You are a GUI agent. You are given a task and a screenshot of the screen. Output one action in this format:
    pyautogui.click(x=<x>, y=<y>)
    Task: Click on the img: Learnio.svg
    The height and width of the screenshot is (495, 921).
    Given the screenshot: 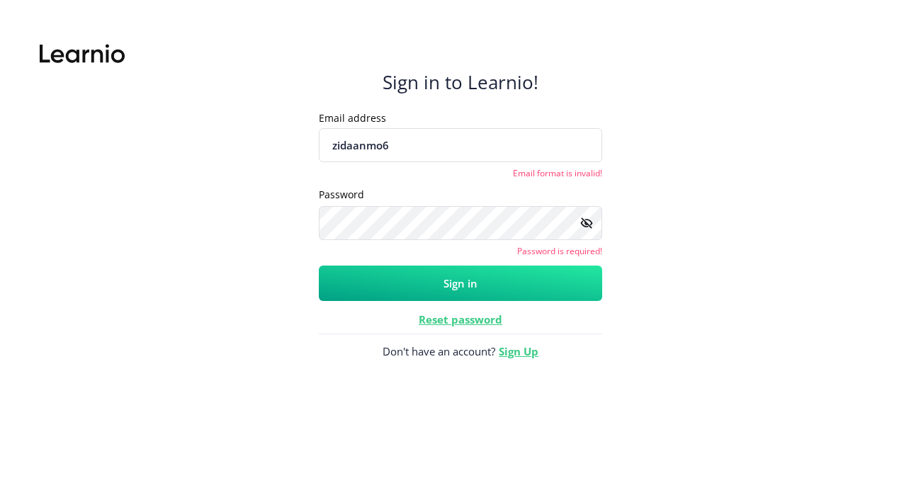 What is the action you would take?
    pyautogui.click(x=82, y=54)
    